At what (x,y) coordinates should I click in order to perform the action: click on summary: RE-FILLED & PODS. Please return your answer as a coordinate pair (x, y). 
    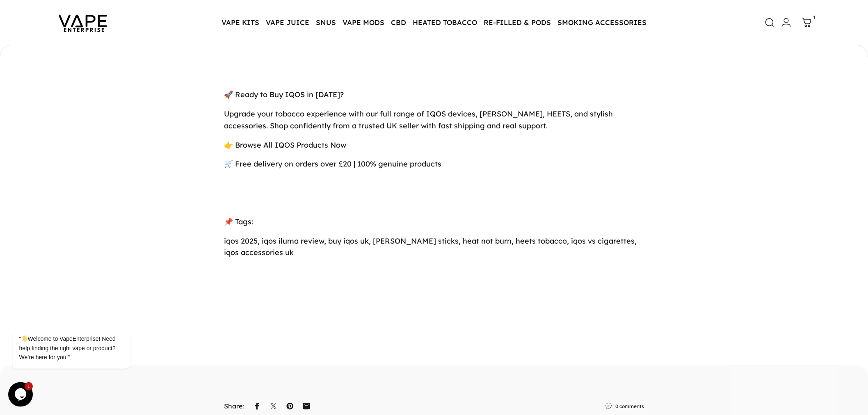
    Looking at the image, I should click on (518, 23).